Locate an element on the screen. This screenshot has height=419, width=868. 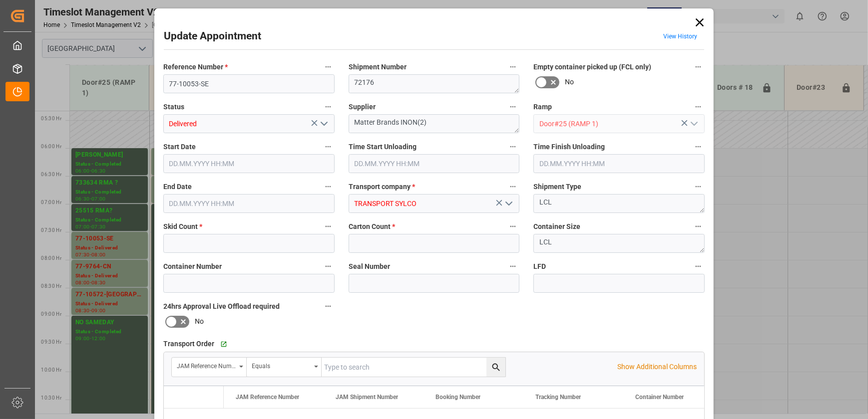
button: search button is located at coordinates (496, 367).